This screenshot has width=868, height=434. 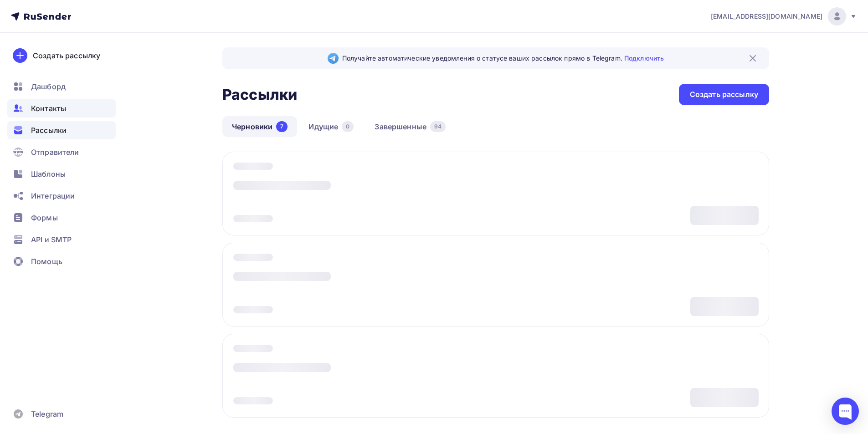 What do you see at coordinates (331, 127) in the screenshot?
I see `a: Идущие0` at bounding box center [331, 127].